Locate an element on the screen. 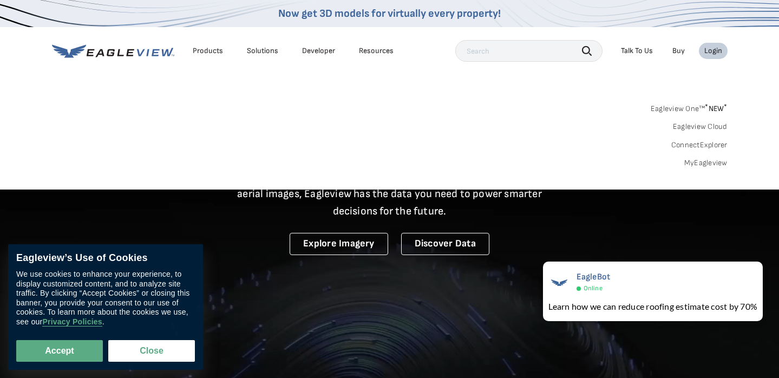 The image size is (779, 378). a: Discover Data is located at coordinates (445, 244).